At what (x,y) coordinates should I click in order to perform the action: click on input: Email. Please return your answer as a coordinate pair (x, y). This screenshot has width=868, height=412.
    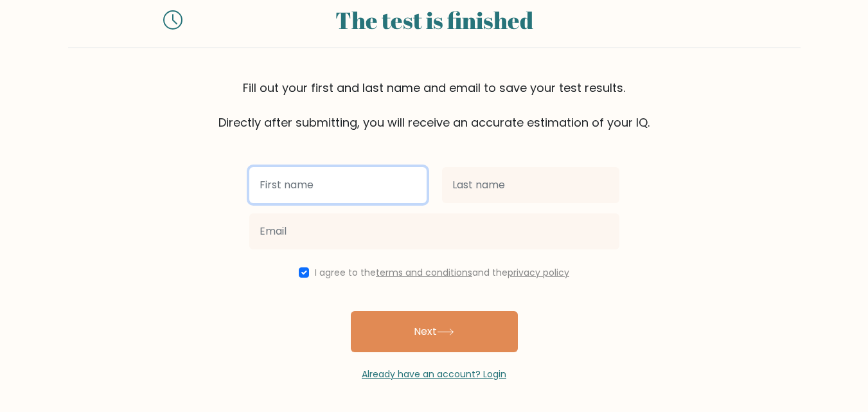
    Looking at the image, I should click on (435, 231).